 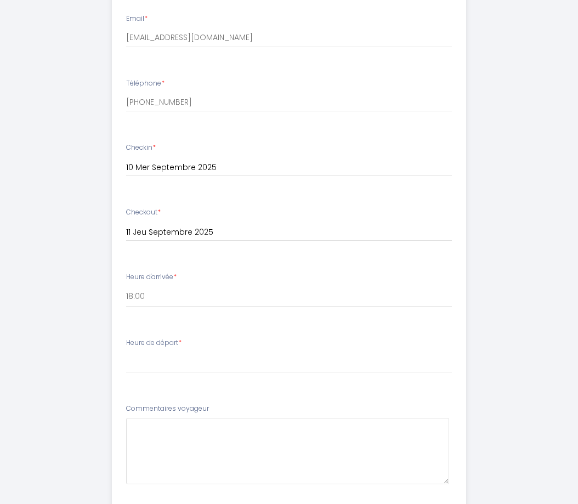 What do you see at coordinates (167, 409) in the screenshot?
I see `label: Commentaires voyageur` at bounding box center [167, 409].